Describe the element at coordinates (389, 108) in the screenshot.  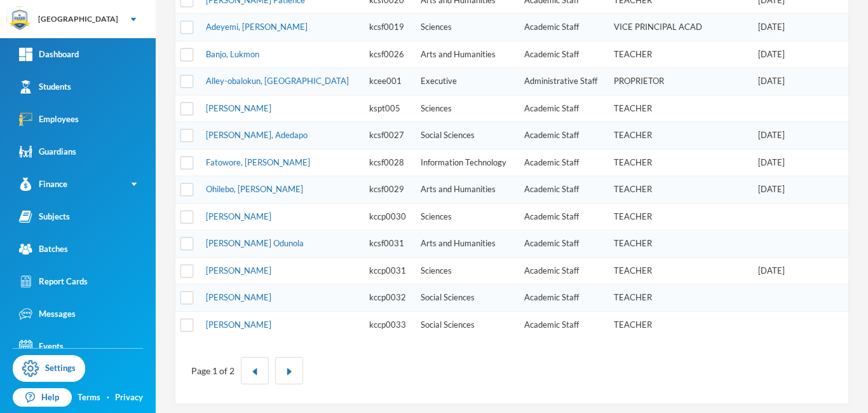
I see `td: kspt005` at that location.